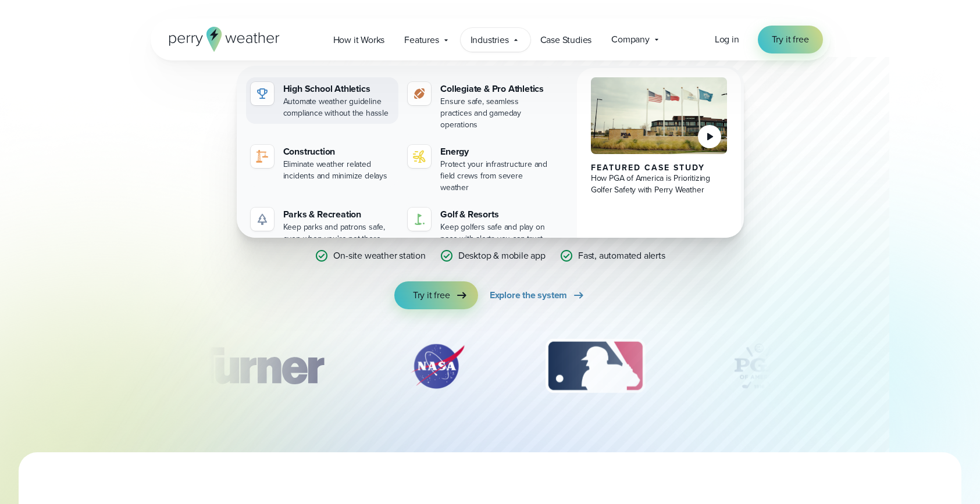  I want to click on span: Case Studies, so click(566, 40).